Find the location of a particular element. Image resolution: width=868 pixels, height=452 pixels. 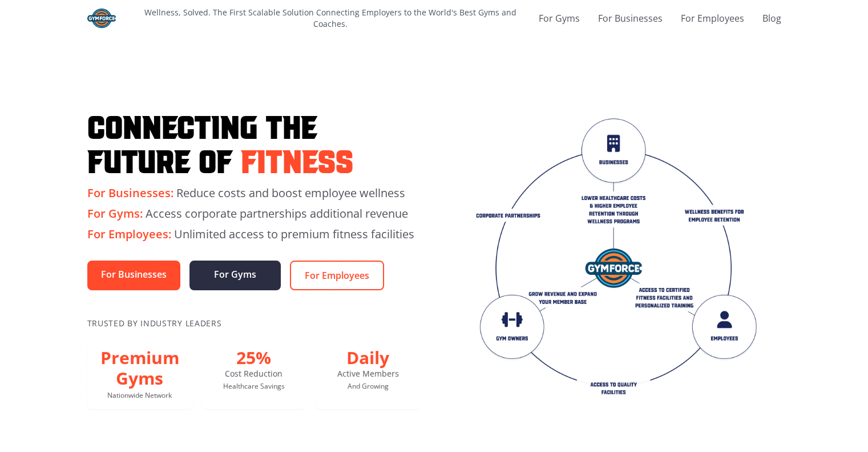

p: Trusted By Industry Leaders is located at coordinates (254, 323).